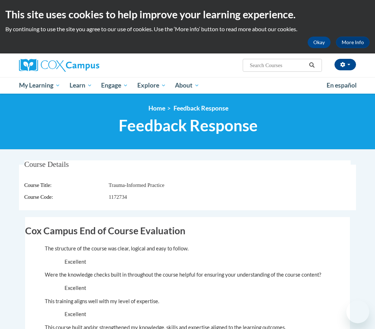 The image size is (375, 329). What do you see at coordinates (312, 65) in the screenshot?
I see `button: Search` at bounding box center [312, 65].